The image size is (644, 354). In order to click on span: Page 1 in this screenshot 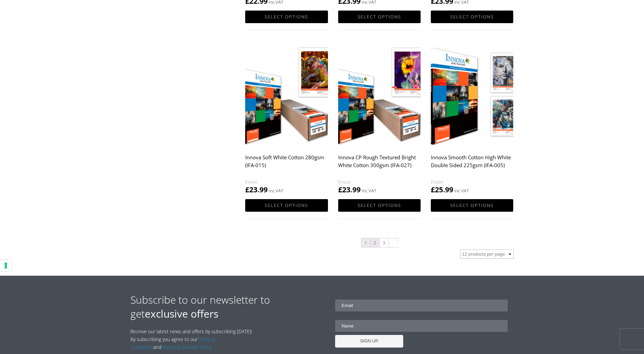, I will do `click(366, 242)`.